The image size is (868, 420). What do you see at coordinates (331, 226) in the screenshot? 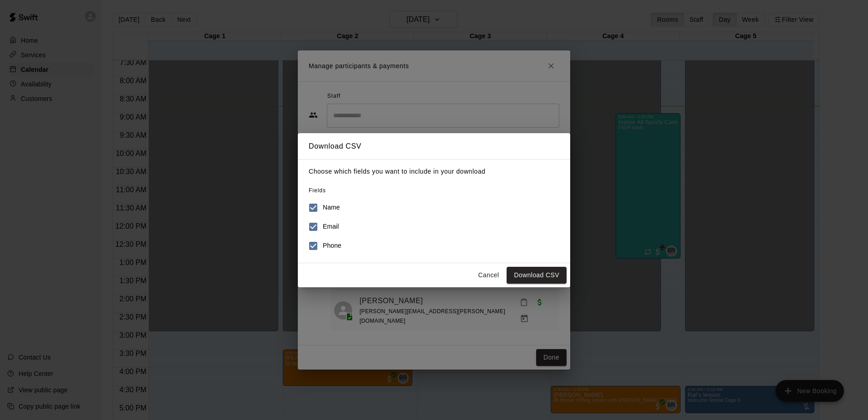
I see `h6: Email` at bounding box center [331, 226].